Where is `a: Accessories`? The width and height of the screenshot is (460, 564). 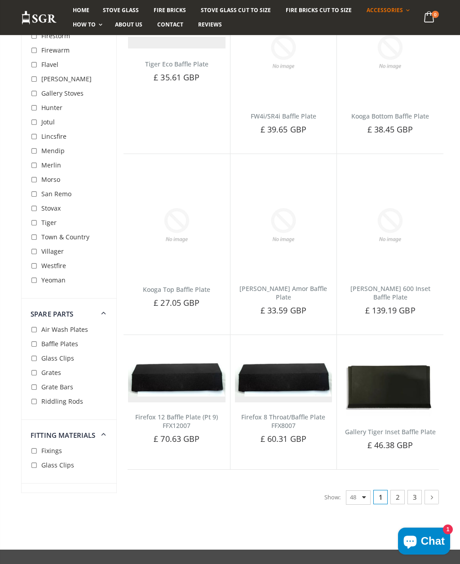
a: Accessories is located at coordinates (387, 10).